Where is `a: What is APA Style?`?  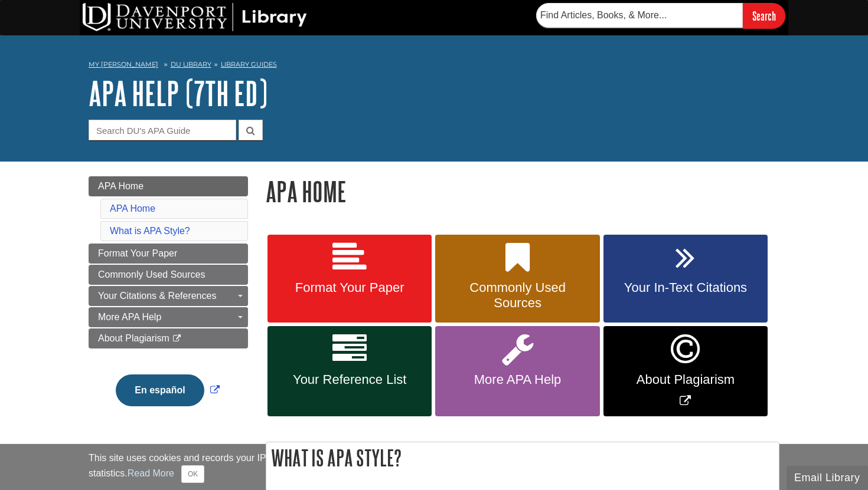
a: What is APA Style? is located at coordinates (150, 231).